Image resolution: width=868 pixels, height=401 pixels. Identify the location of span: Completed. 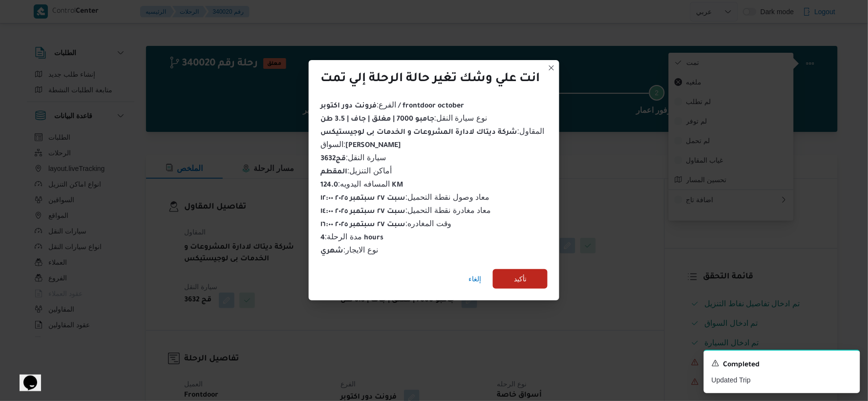
(742, 365).